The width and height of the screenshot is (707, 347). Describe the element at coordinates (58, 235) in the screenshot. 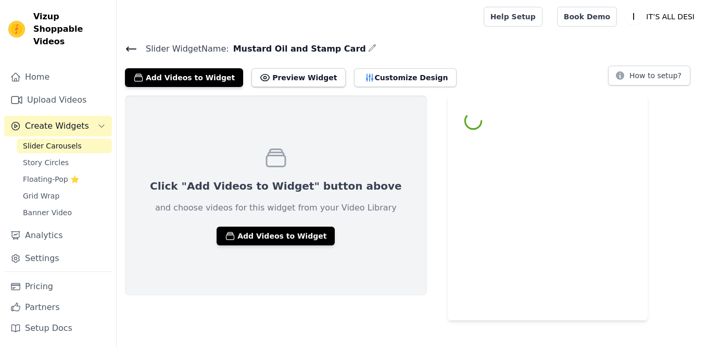

I see `a: Analytics` at that location.